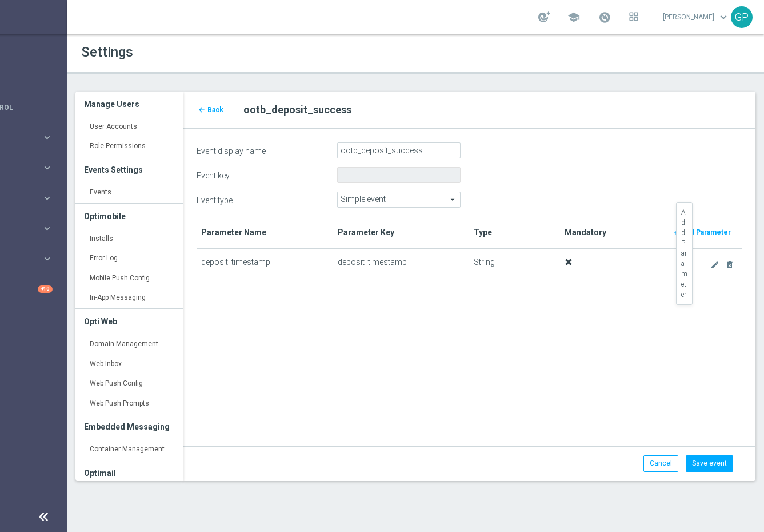 The width and height of the screenshot is (764, 532). What do you see at coordinates (129, 193) in the screenshot?
I see `a: Events` at bounding box center [129, 193].